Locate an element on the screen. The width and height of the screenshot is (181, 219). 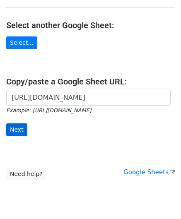
h4: Select another Google Sheet: is located at coordinates (90, 25).